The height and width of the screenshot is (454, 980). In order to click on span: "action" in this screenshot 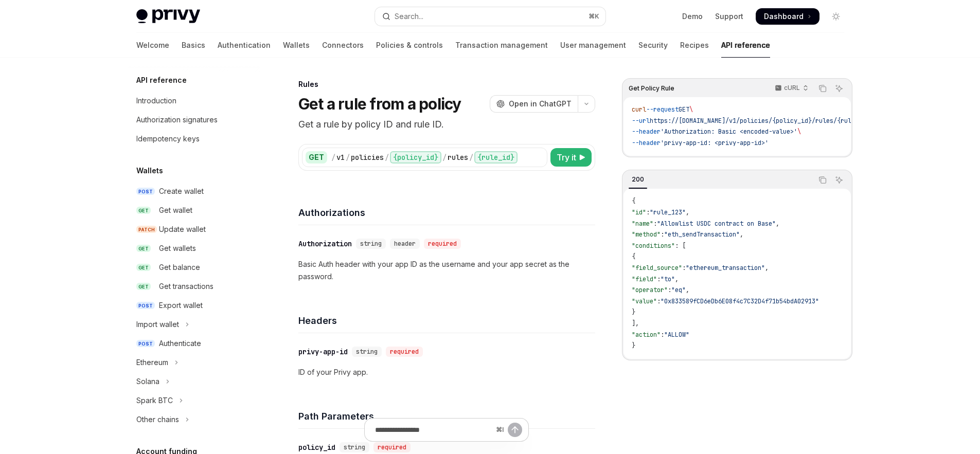, I will do `click(646, 335)`.